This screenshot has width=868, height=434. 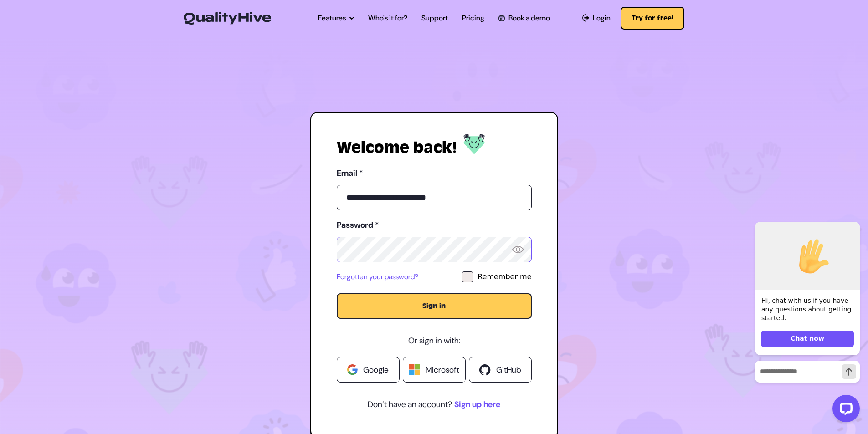 I want to click on img: waving hand, so click(x=59, y=43).